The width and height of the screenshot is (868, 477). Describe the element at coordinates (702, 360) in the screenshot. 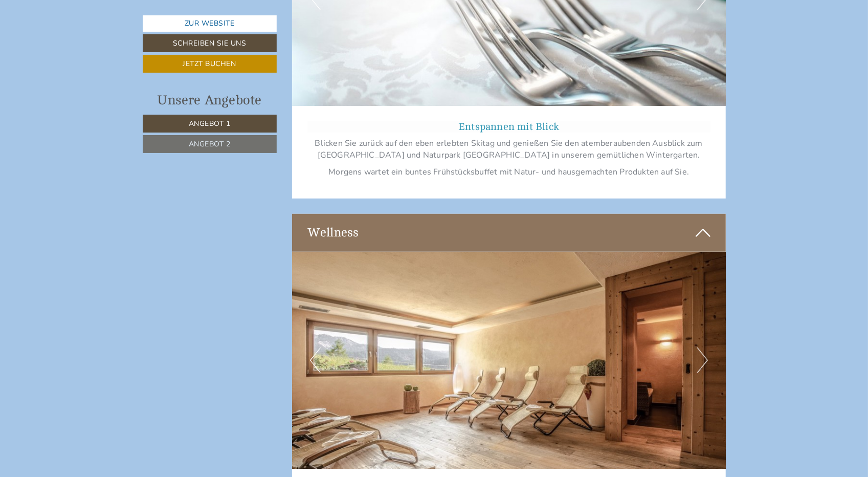

I see `button: Next` at that location.